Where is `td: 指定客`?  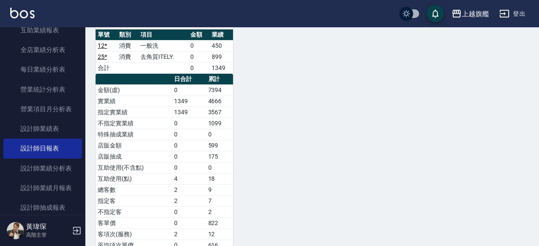
td: 指定客 is located at coordinates (134, 201).